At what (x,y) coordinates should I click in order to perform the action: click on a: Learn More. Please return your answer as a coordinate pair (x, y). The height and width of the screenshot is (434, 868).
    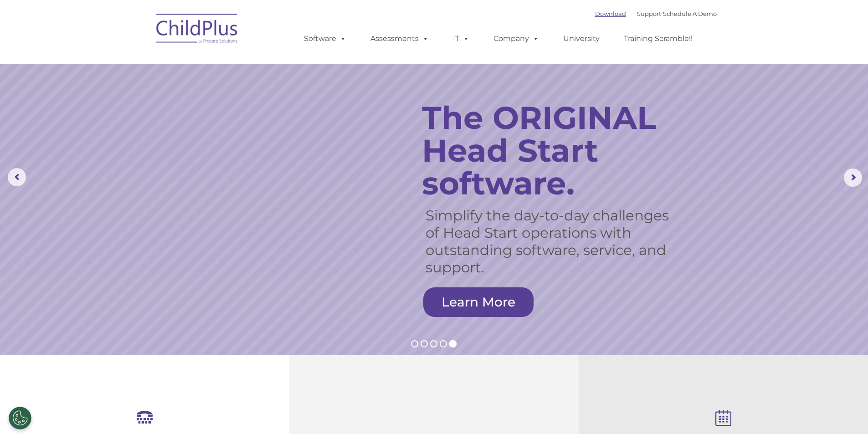
    Looking at the image, I should click on (478, 302).